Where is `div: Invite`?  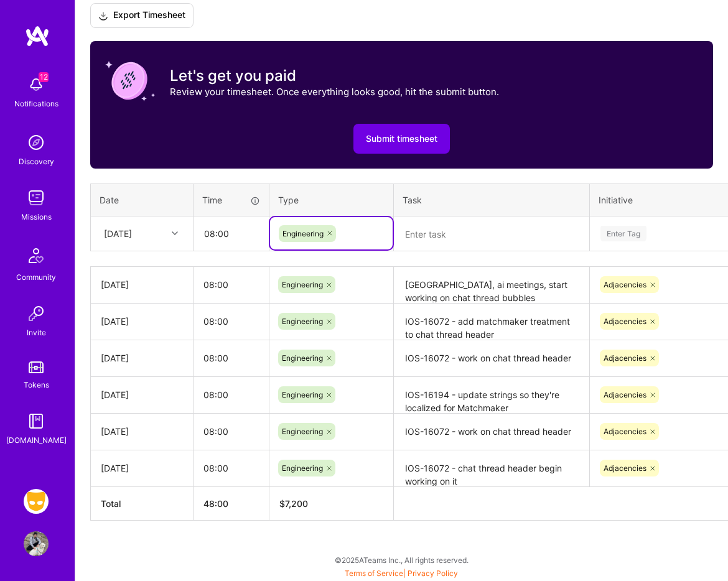 div: Invite is located at coordinates (36, 333).